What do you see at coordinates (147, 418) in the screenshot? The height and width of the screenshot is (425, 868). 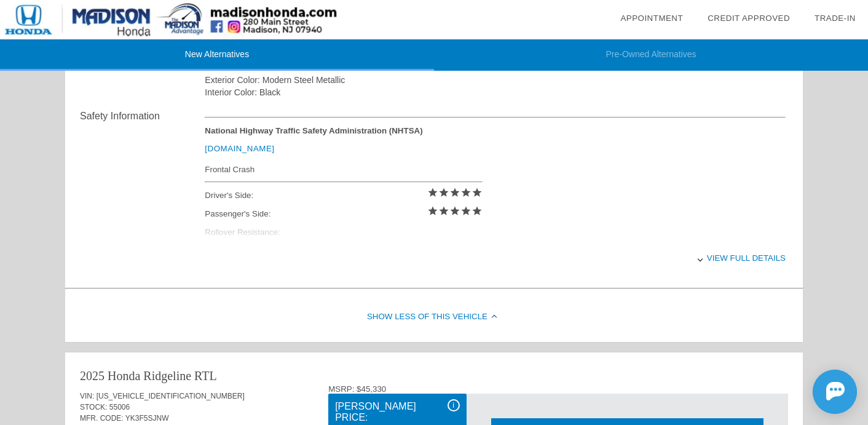 I see `span: YK3F5SJNW` at bounding box center [147, 418].